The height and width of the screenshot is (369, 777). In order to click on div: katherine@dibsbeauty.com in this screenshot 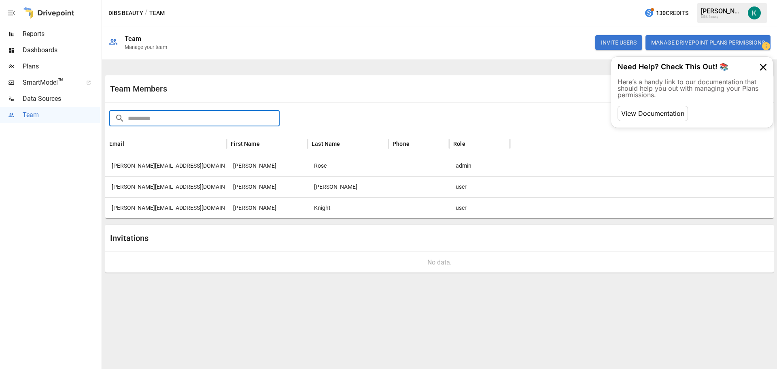, I will do `click(166, 165)`.